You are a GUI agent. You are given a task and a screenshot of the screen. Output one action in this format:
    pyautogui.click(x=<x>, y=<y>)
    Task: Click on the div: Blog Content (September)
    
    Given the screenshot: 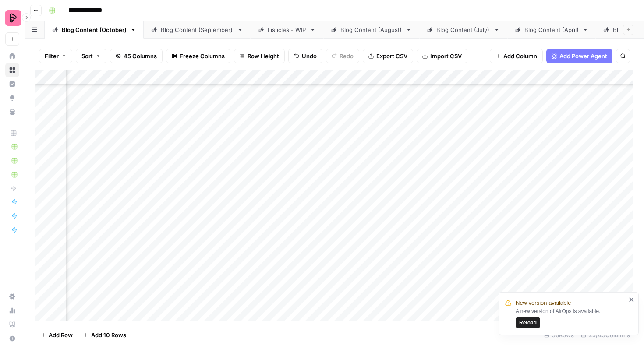 What is the action you would take?
    pyautogui.click(x=197, y=30)
    